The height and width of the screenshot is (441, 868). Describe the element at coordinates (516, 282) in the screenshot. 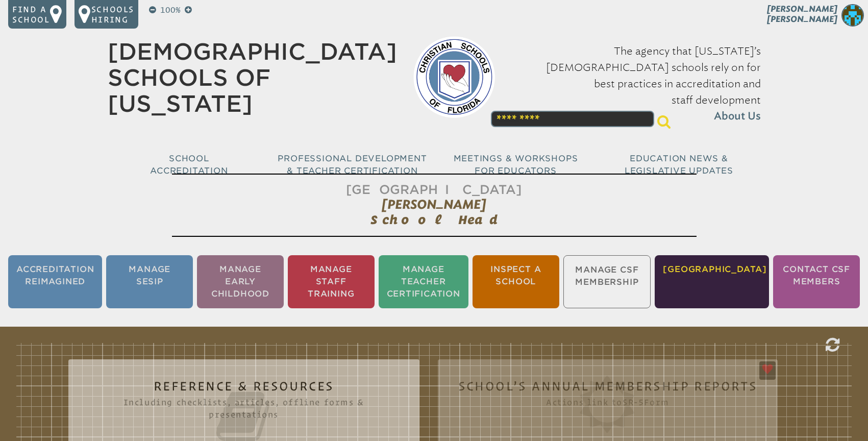

I see `li: Inspect a School` at that location.